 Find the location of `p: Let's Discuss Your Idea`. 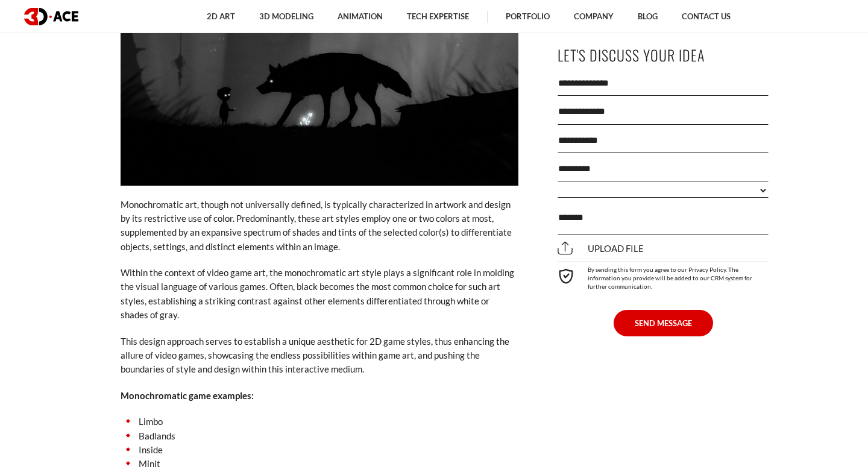

p: Let's Discuss Your Idea is located at coordinates (663, 55).